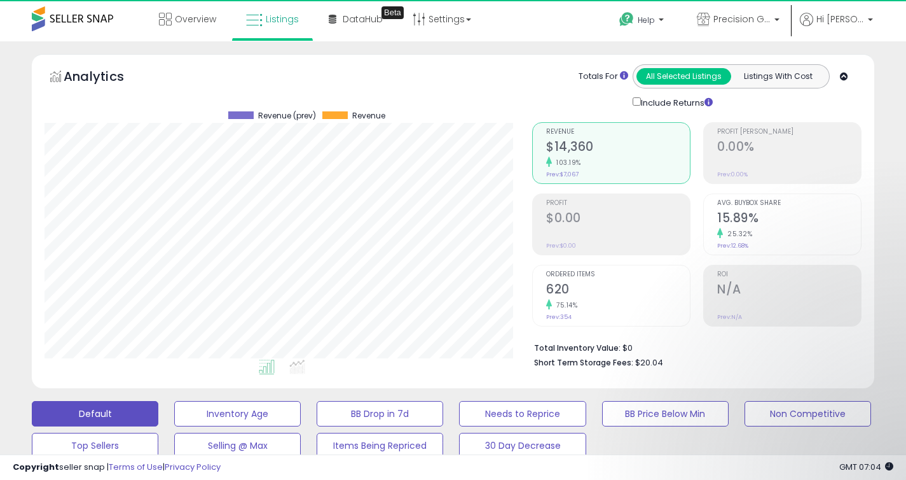 Image resolution: width=906 pixels, height=480 pixels. What do you see at coordinates (693, 347) in the screenshot?
I see `li: $0` at bounding box center [693, 347].